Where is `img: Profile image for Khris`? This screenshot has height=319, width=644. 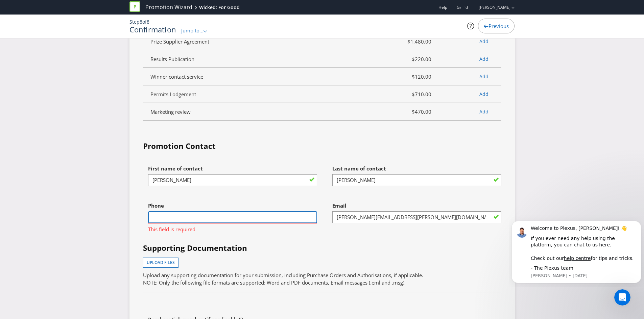 img: Profile image for Khris is located at coordinates (13, 18).